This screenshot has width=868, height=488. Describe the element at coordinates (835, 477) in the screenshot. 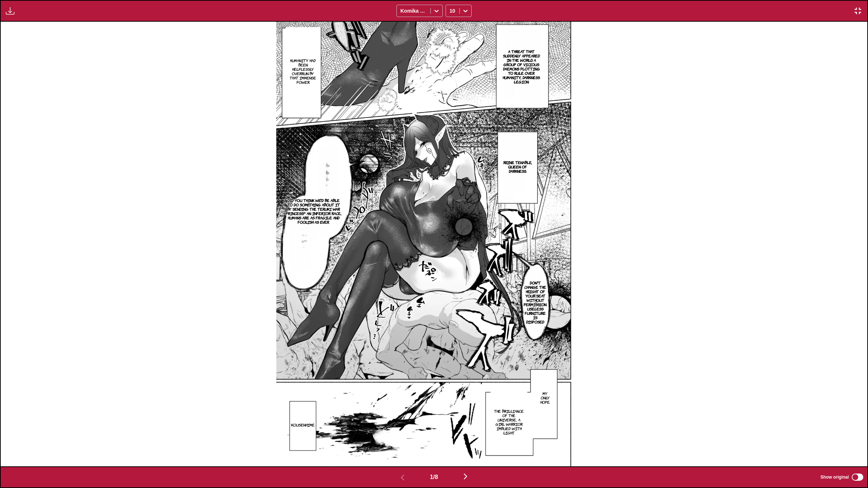

I see `span: Show original` at that location.